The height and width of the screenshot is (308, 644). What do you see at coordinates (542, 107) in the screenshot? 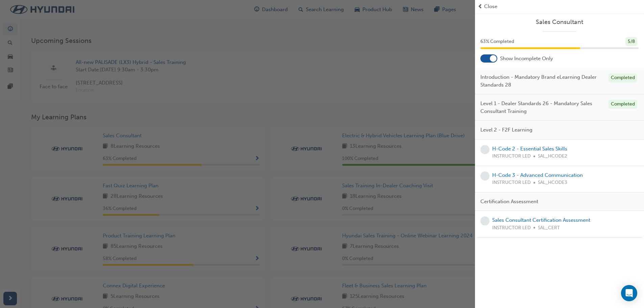
I see `span: Level 1 - Dealer Standards 26 - Mandatory Sales Consultant Training` at bounding box center [542, 107].